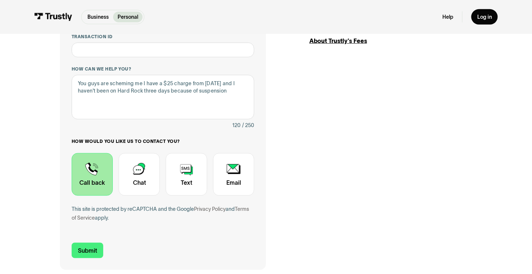  I want to click on a: Privacy Policy, so click(210, 209).